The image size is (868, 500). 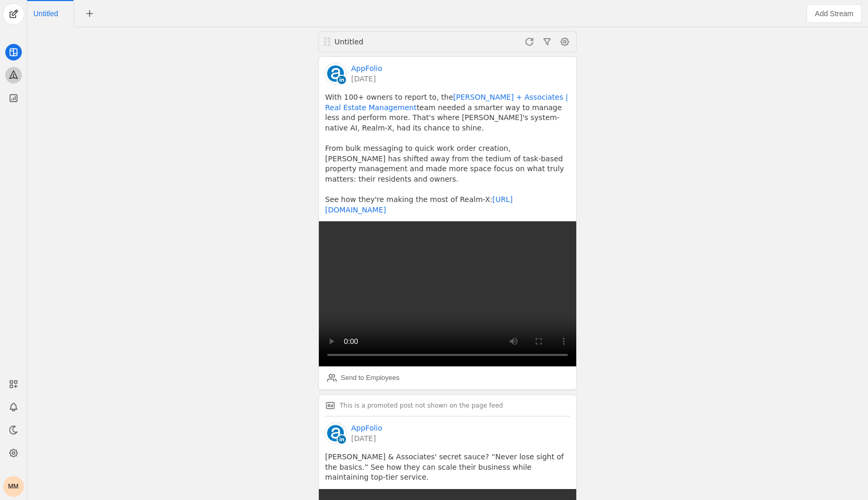 I want to click on span: Click to edit name, so click(x=45, y=14).